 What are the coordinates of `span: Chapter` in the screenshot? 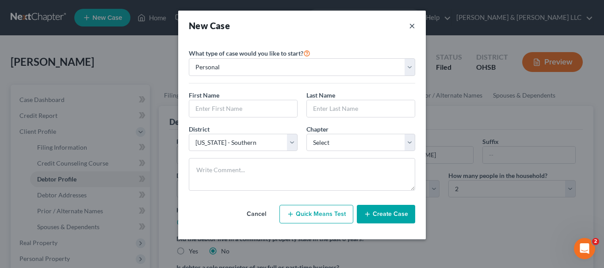 It's located at (317, 129).